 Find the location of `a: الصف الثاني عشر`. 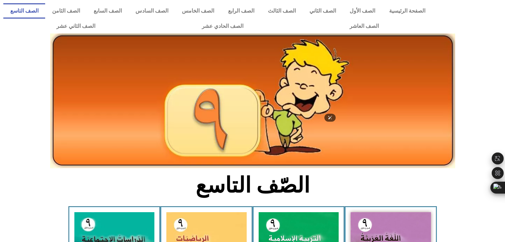

a: الصف الثاني عشر is located at coordinates (76, 26).